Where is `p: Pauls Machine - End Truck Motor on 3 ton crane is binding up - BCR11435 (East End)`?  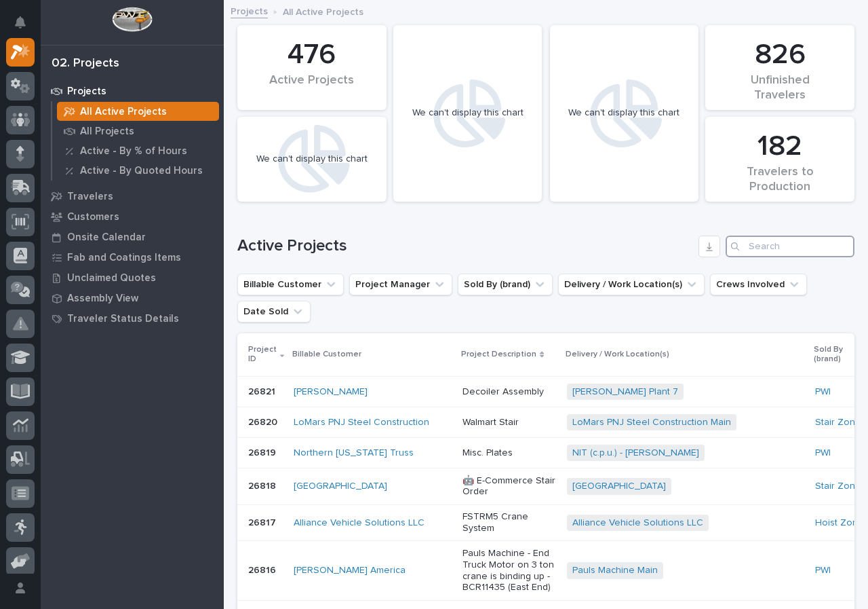 p: Pauls Machine - End Truck Motor on 3 ton crane is binding up - BCR11435 (East End) is located at coordinates (510, 571).